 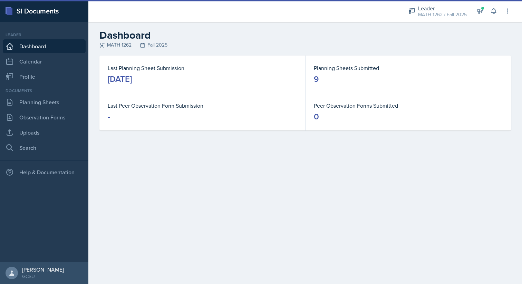 I want to click on dt: Last Planning Sheet Submission, so click(x=202, y=68).